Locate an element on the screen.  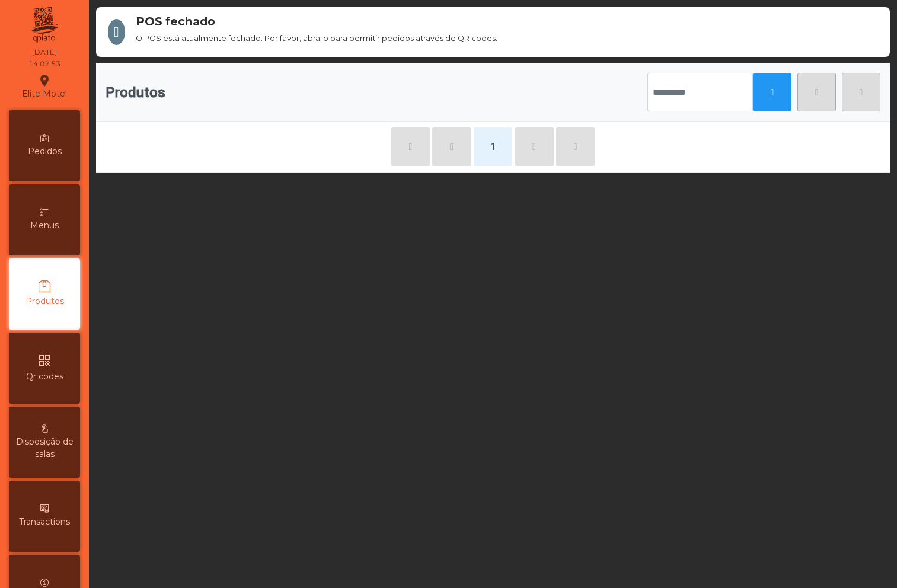
button: 1 is located at coordinates (492, 146).